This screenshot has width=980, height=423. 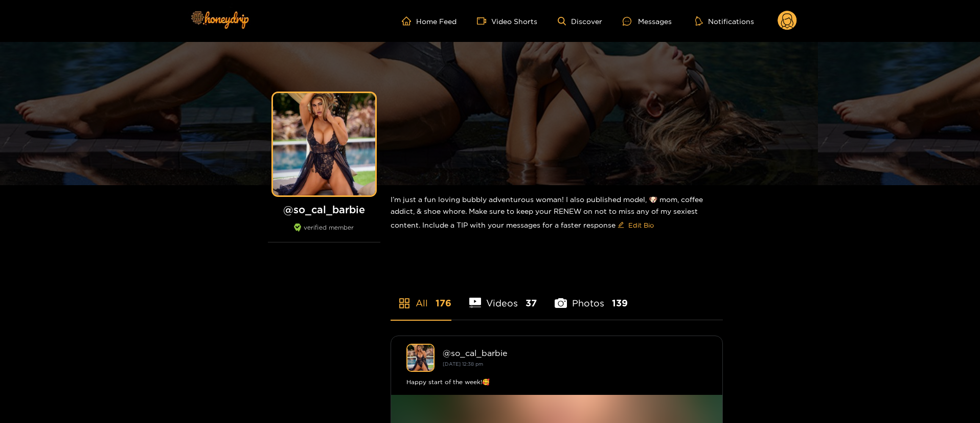 What do you see at coordinates (324, 233) in the screenshot?
I see `div: verified member` at bounding box center [324, 233].